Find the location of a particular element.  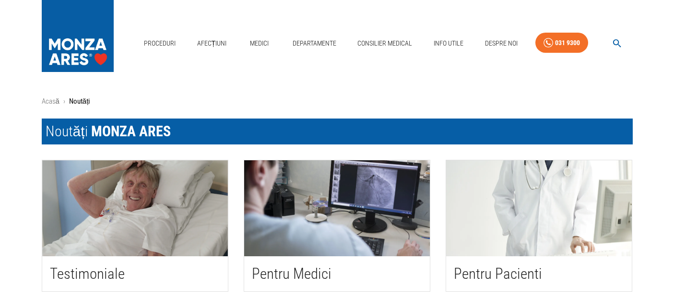

button: Pentru Pacienti is located at coordinates (539, 225).